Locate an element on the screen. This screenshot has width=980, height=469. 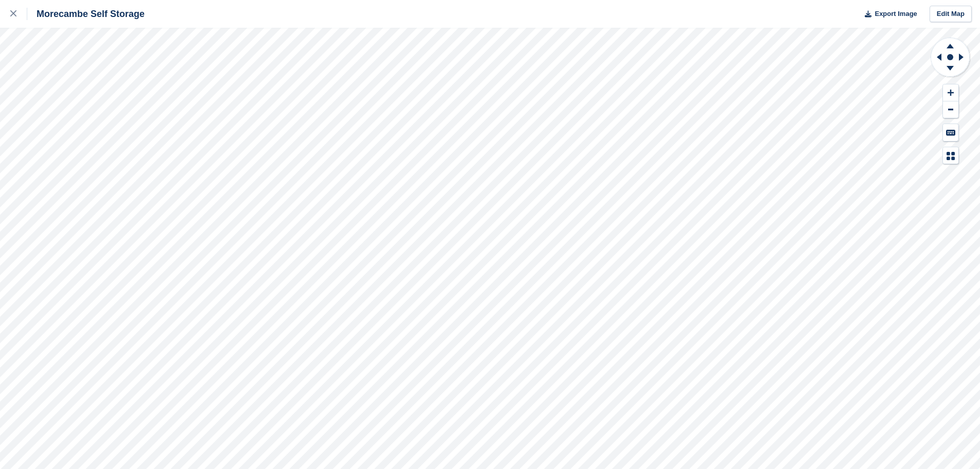
span: Export Image is located at coordinates (895, 14).